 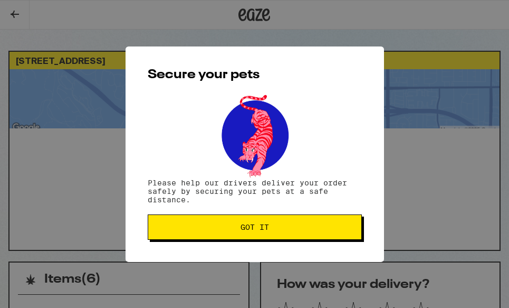 I want to click on span: Got it, so click(x=255, y=227).